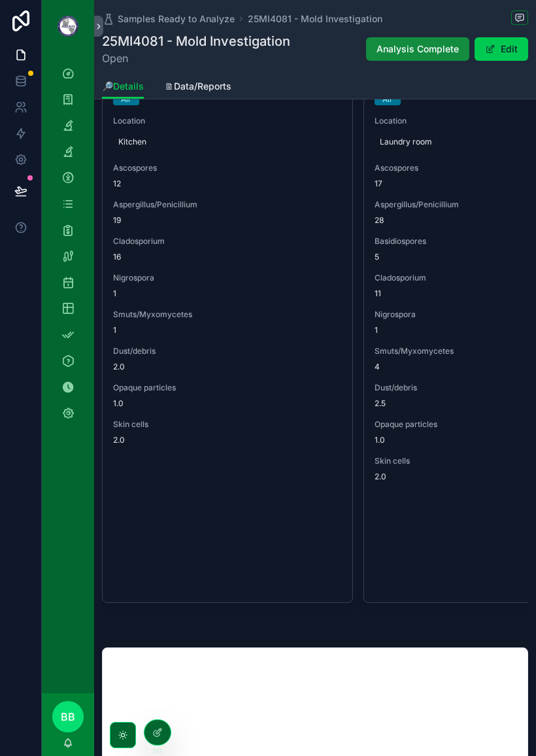  What do you see at coordinates (68, 248) in the screenshot?
I see `div: scrollable content` at bounding box center [68, 248].